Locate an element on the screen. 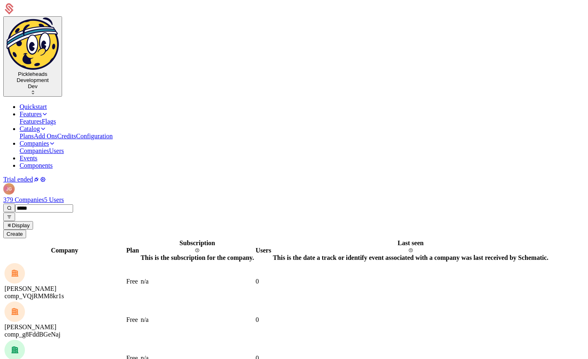 This screenshot has height=359, width=588. button: Create is located at coordinates (15, 234).